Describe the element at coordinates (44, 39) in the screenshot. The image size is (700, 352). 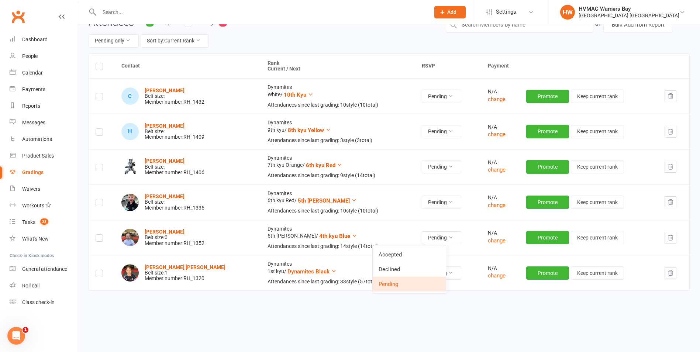
I see `a: Dashboard` at that location.